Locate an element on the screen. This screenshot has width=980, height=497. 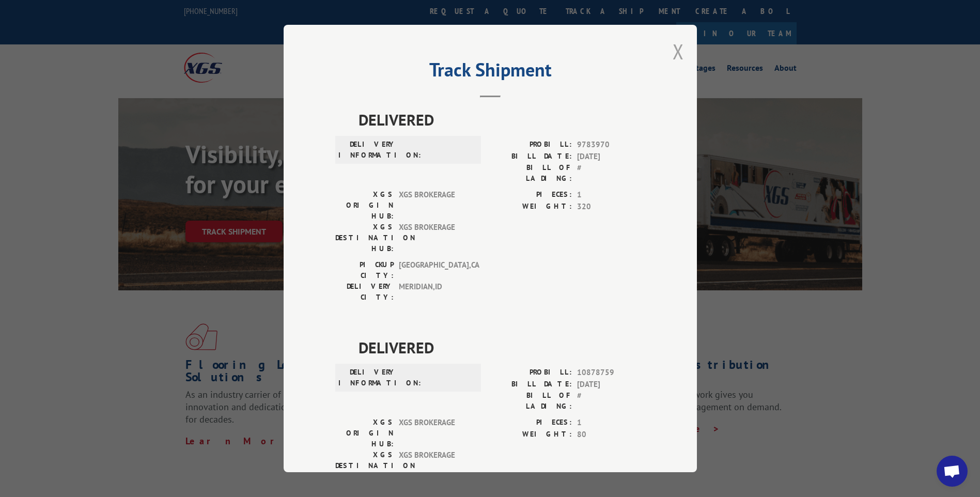
span: 80 is located at coordinates (611, 434).